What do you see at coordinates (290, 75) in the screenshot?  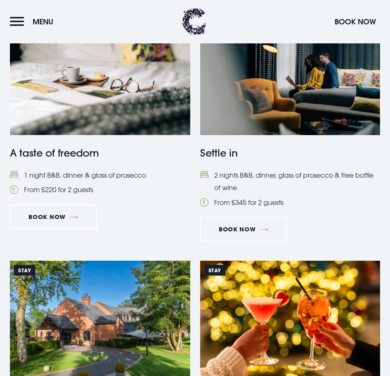 I see `img: https://clandeboyelodge.s3-assets.com/offer-thumbnails/Settle-In-464x309.jpg` at bounding box center [290, 75].